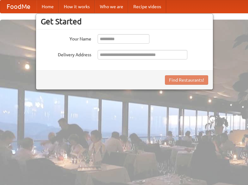 The width and height of the screenshot is (248, 185). I want to click on a: How it works, so click(77, 7).